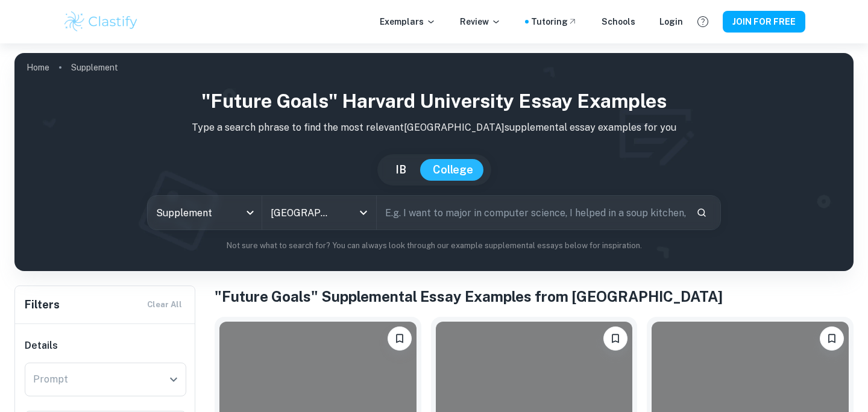 Image resolution: width=868 pixels, height=412 pixels. Describe the element at coordinates (101, 22) in the screenshot. I see `a: Clastify logo` at that location.